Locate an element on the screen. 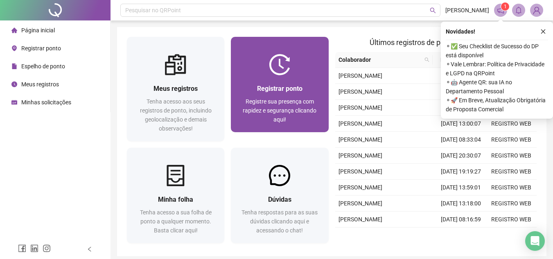  span: file is located at coordinates (14, 66).